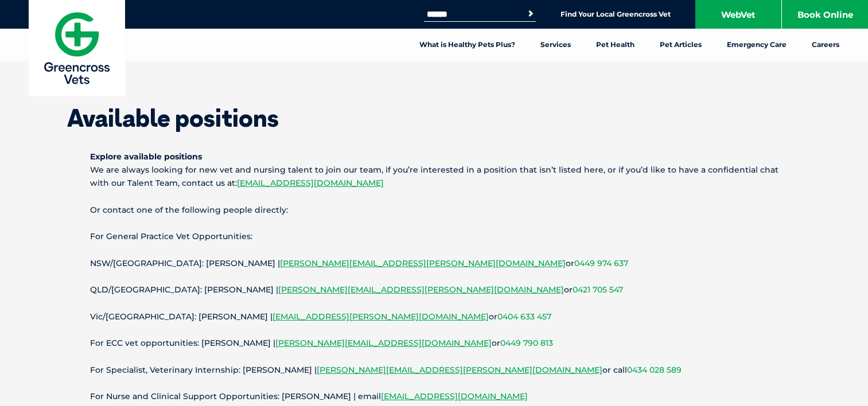 The width and height of the screenshot is (868, 406). I want to click on a: 0449 974 637, so click(602, 263).